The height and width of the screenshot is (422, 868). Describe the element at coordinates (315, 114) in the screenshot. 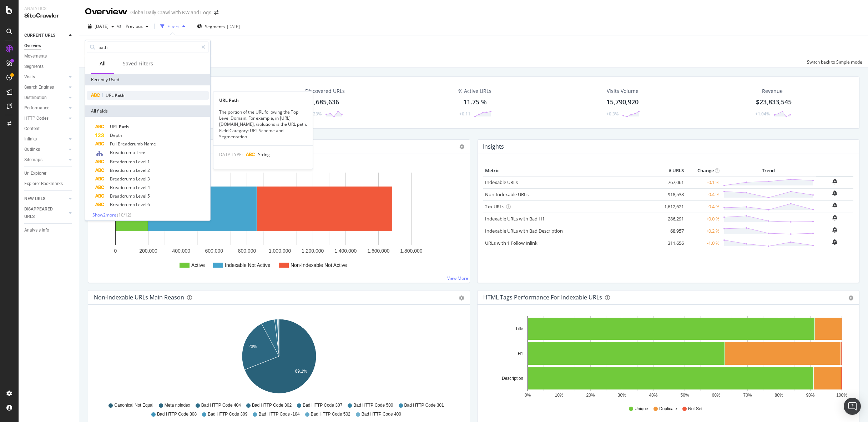

I see `div: -0.23%` at that location.